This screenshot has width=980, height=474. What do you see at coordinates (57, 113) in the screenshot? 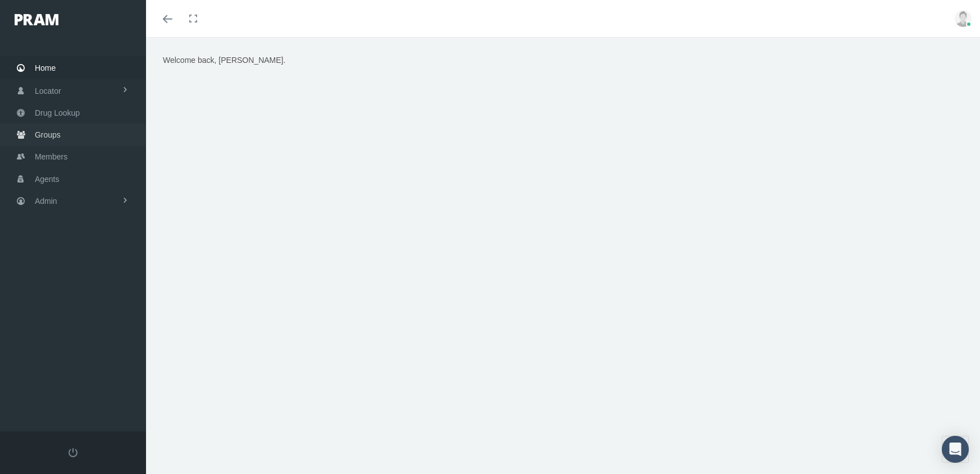
I see `span: Drug Lookup` at bounding box center [57, 113].